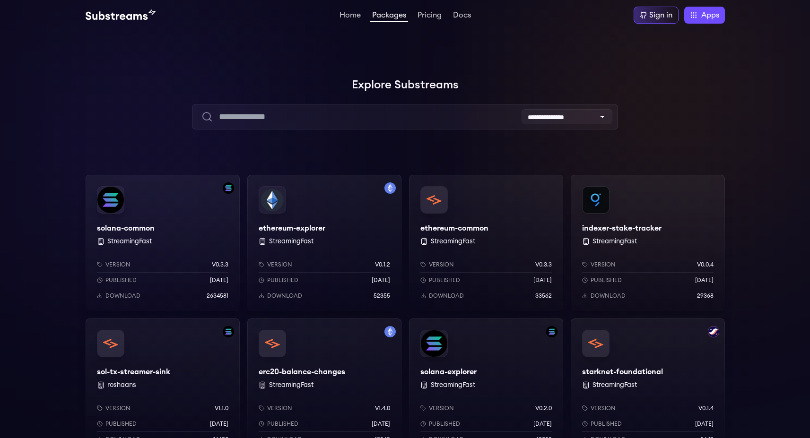  Describe the element at coordinates (382, 265) in the screenshot. I see `p: v0.1.2` at that location.